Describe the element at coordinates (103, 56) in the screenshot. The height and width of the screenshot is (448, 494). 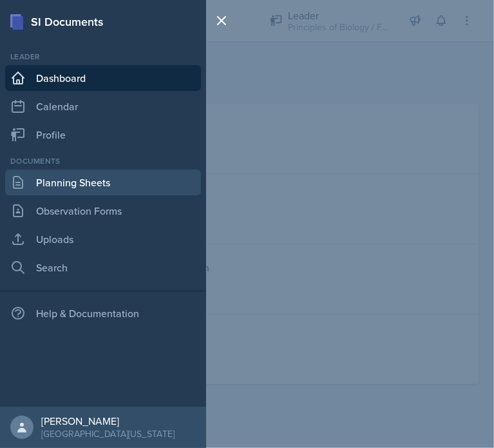
I see `div: Leader` at that location.